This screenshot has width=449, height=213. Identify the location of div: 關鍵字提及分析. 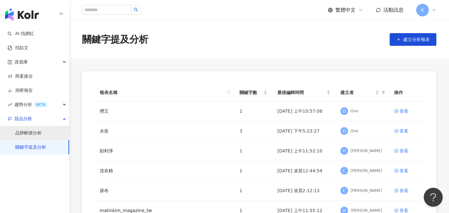
(115, 39).